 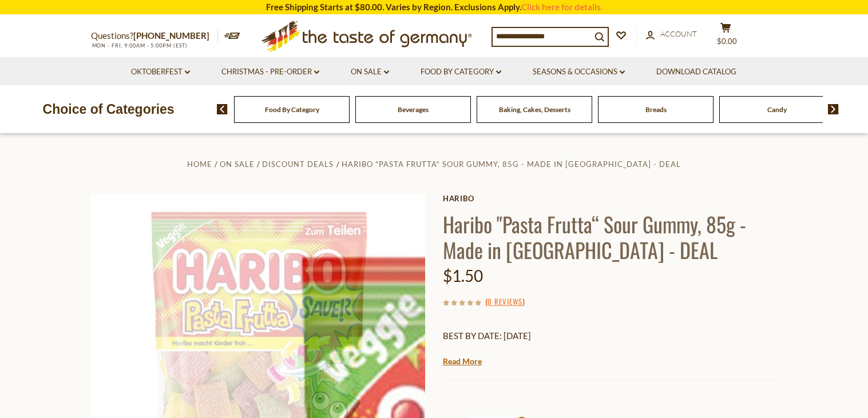 I want to click on a: Oktoberfest, so click(x=160, y=72).